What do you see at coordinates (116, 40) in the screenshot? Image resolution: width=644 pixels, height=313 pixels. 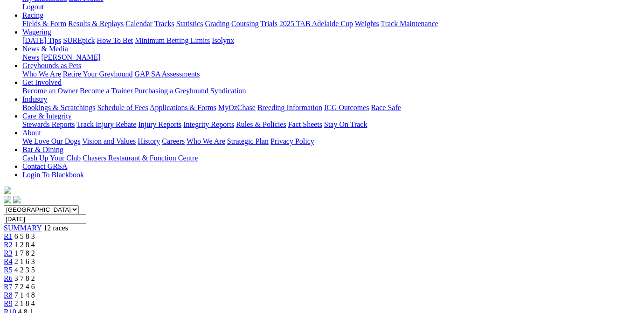 I see `a: How To Bet` at bounding box center [116, 40].